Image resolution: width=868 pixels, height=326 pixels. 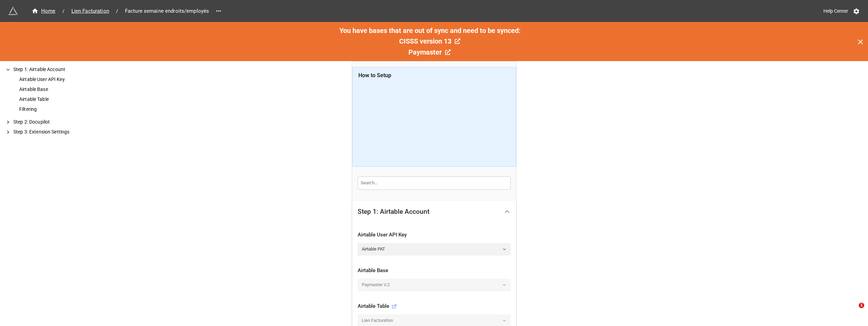 I want to click on div: Step 2: Docupilot, so click(x=61, y=122).